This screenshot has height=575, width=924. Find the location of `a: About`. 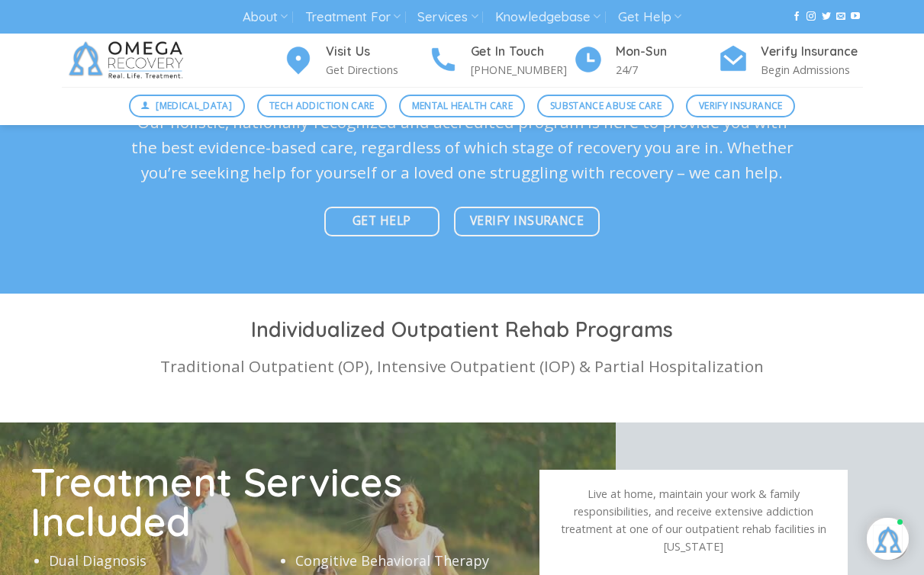

a: About is located at coordinates (265, 17).